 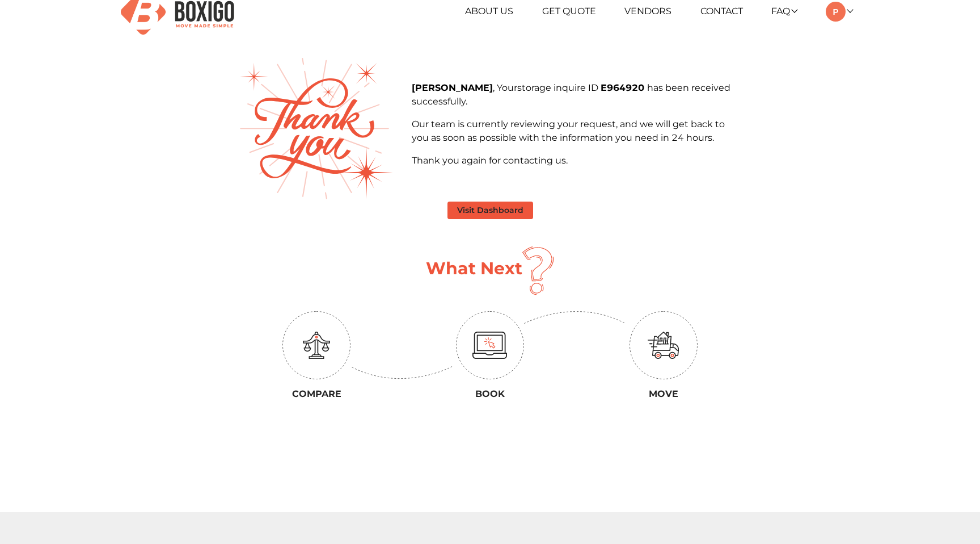 What do you see at coordinates (577, 131) in the screenshot?
I see `p: Our team is currently reviewing your request, and we will get back to you as soon as possible wit...` at bounding box center [577, 131].